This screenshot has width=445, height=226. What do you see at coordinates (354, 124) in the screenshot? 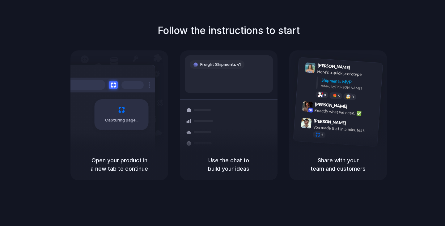
I see `span: 9:47 AM` at bounding box center [354, 124].